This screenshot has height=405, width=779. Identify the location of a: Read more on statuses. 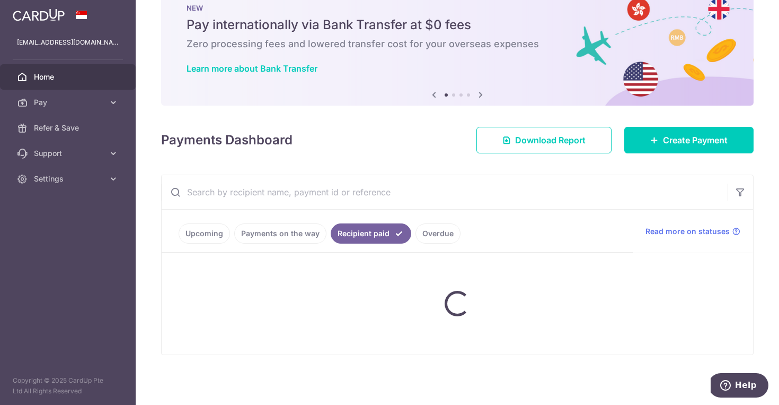
(693, 231).